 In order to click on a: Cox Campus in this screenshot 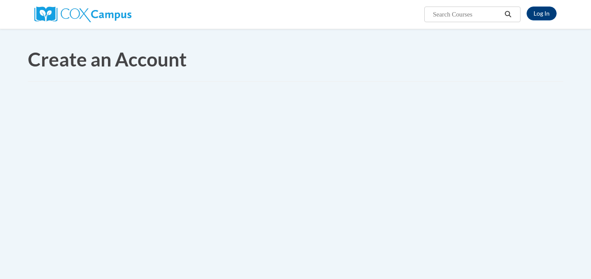, I will do `click(83, 13)`.